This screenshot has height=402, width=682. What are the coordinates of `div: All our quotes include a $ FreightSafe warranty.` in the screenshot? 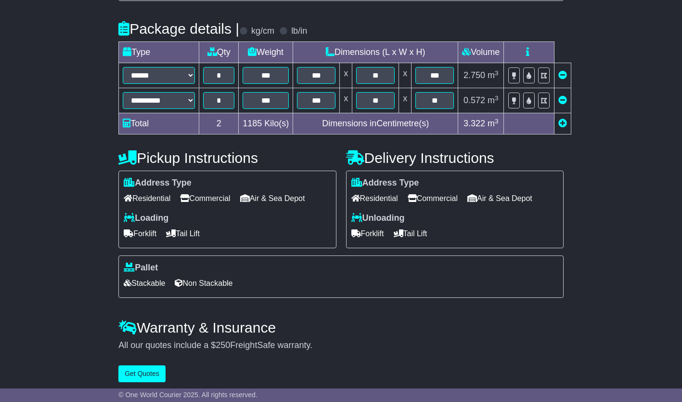 It's located at (341, 345).